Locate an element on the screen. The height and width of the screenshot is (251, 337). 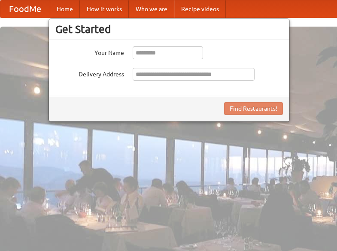
label: Your Name is located at coordinates (90, 52).